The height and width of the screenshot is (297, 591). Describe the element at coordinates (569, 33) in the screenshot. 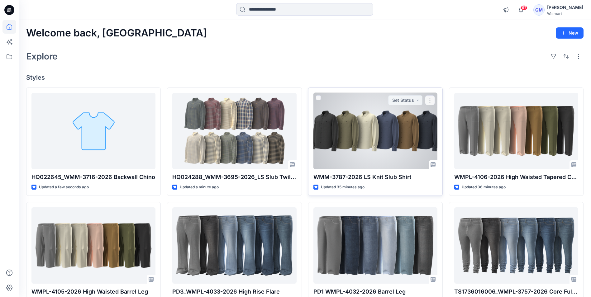

I see `button: New` at that location.